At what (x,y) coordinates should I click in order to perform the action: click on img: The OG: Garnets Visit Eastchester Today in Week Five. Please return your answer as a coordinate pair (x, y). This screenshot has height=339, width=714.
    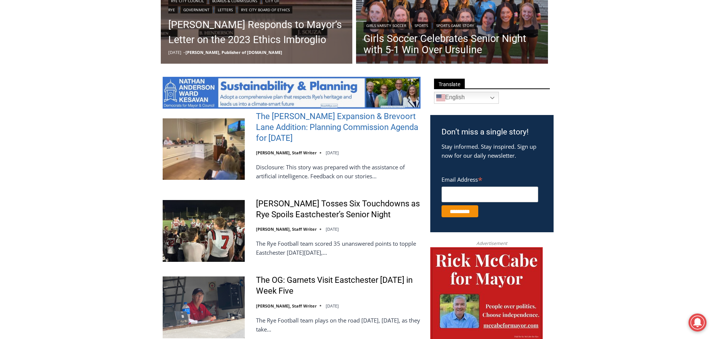
    Looking at the image, I should click on (204, 307).